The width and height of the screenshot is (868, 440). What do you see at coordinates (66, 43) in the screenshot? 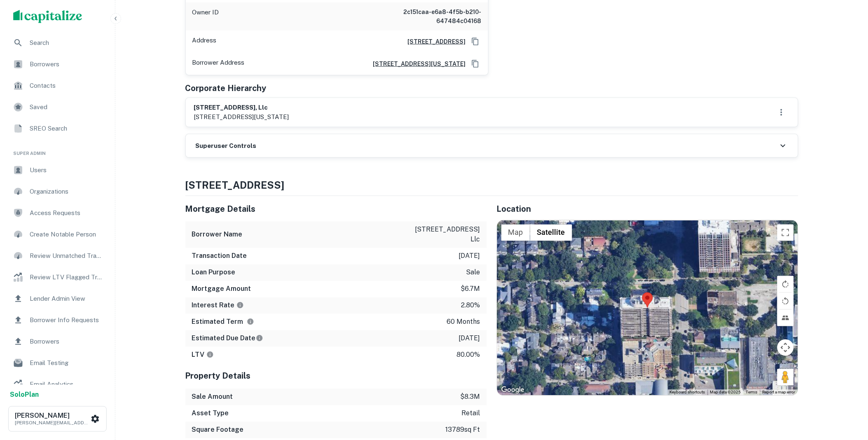
I see `span: Search` at bounding box center [66, 43].